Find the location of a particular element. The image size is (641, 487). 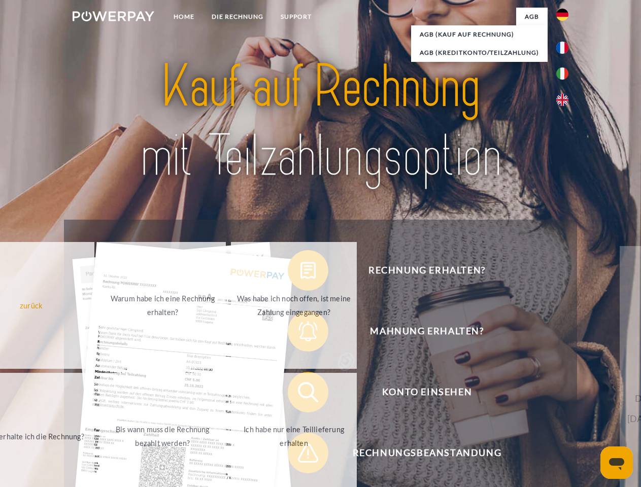

button: Mahnung erhalten? is located at coordinates (420, 331).